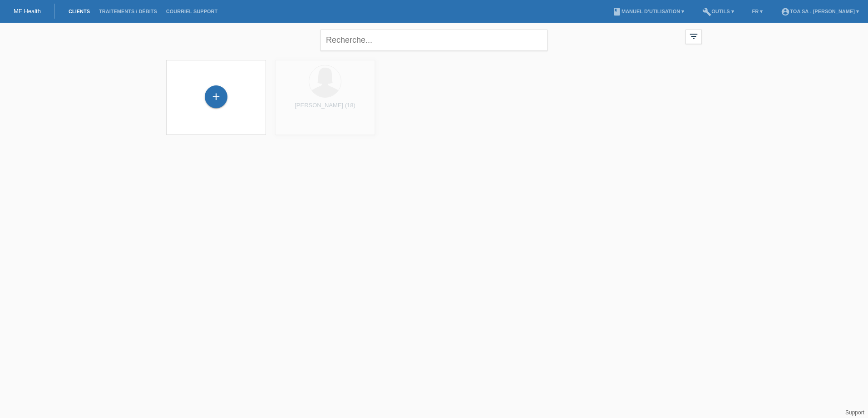 This screenshot has height=418, width=868. I want to click on a: Traitements / débits, so click(128, 11).